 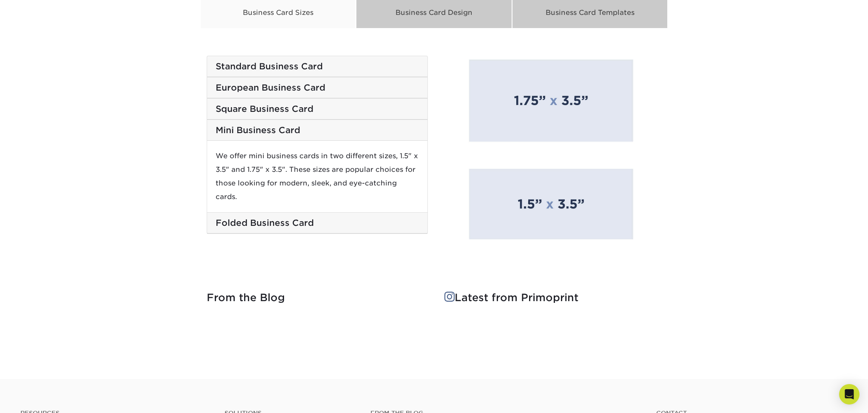 What do you see at coordinates (317, 87) in the screenshot?
I see `h5: European Business Card` at bounding box center [317, 87].